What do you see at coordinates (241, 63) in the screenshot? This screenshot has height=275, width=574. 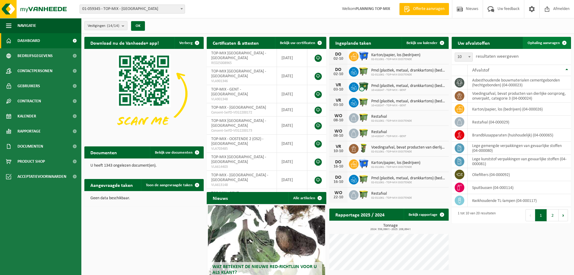 I see `span: RED25008965` at bounding box center [241, 63].